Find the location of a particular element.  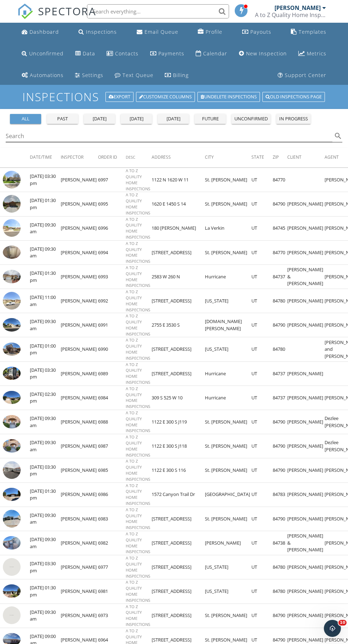

td: 84745 is located at coordinates (280, 228).